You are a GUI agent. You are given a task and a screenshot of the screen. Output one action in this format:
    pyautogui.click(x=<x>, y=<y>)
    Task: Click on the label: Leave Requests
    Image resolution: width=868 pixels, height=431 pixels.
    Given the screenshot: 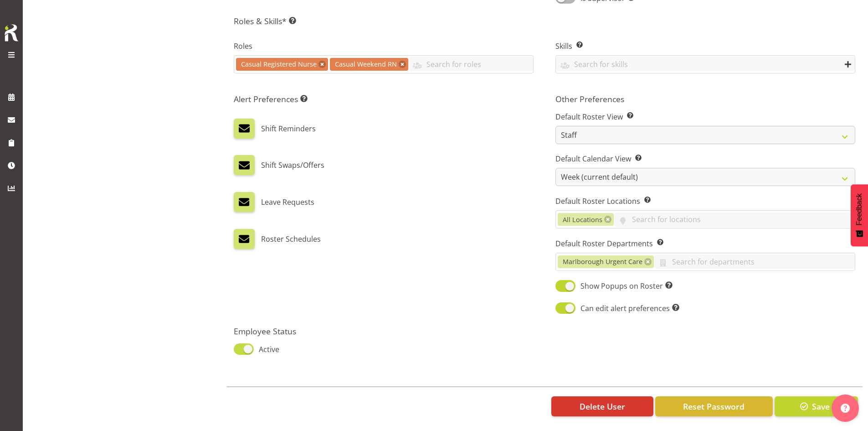 What is the action you would take?
    pyautogui.click(x=288, y=202)
    